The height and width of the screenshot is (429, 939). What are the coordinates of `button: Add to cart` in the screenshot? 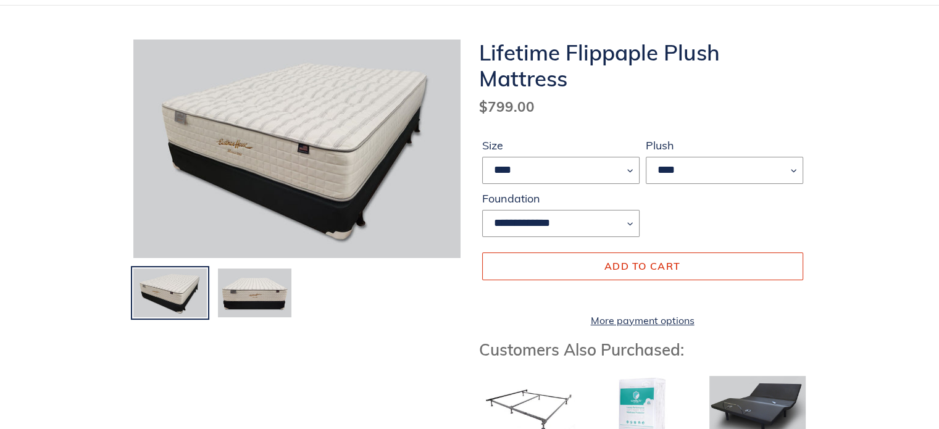 It's located at (643, 266).